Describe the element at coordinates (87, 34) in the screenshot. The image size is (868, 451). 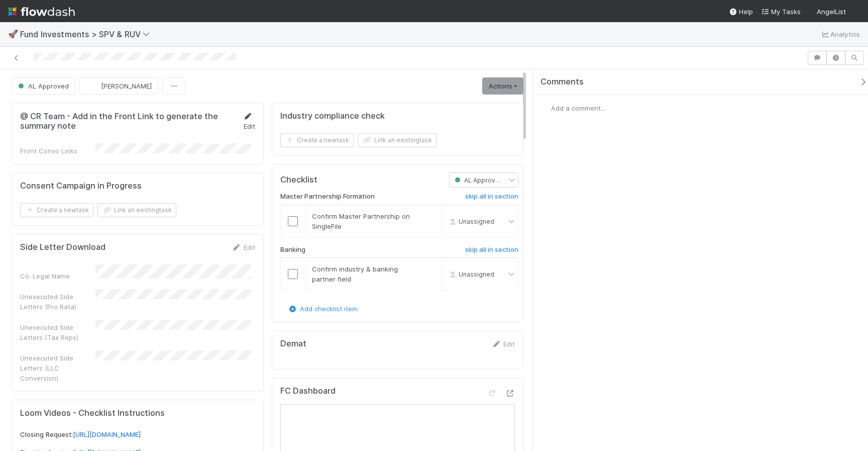
I see `span: Fund Investments > SPV & RUV` at that location.